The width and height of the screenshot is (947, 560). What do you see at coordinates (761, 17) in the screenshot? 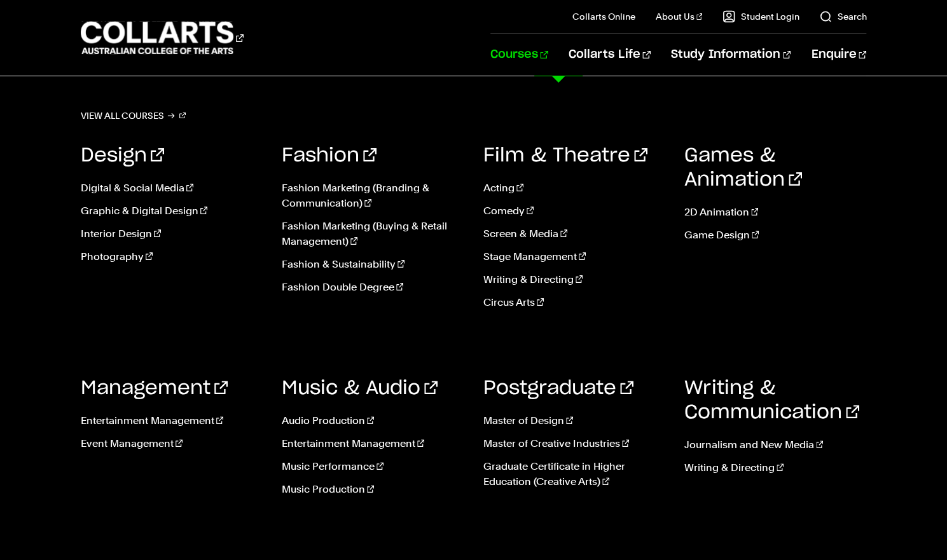
I see `a: Student Login` at bounding box center [761, 17].